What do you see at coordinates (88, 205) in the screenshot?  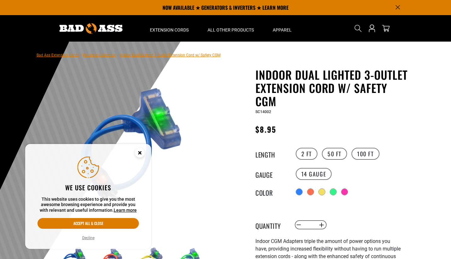 I see `p: This website uses cookies to give you the most awesome browsing experience and provide you with r...` at bounding box center [88, 205].